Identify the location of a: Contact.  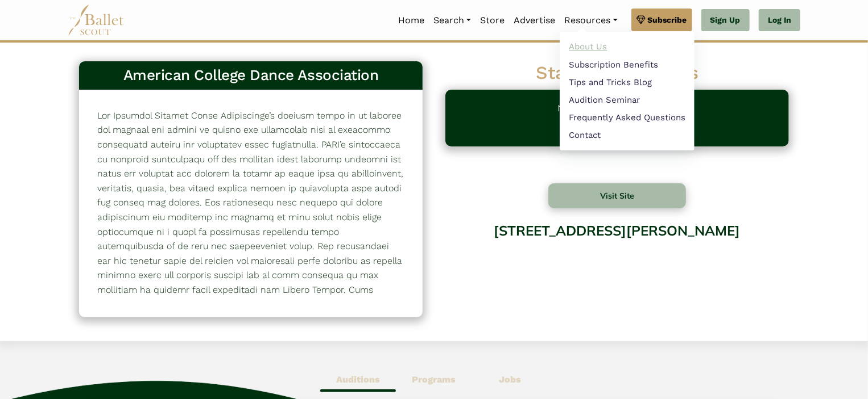
(627, 135).